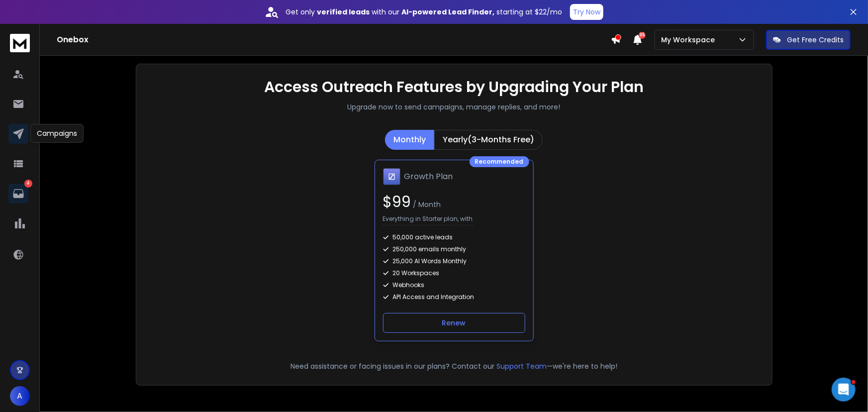 The image size is (868, 412). What do you see at coordinates (522, 366) in the screenshot?
I see `button: Support Team` at bounding box center [522, 366].